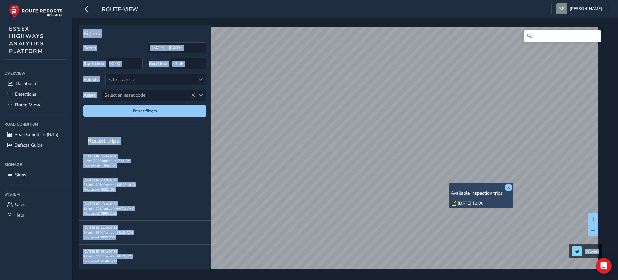  What do you see at coordinates (145, 111) in the screenshot?
I see `button: Reset filters` at bounding box center [145, 111].